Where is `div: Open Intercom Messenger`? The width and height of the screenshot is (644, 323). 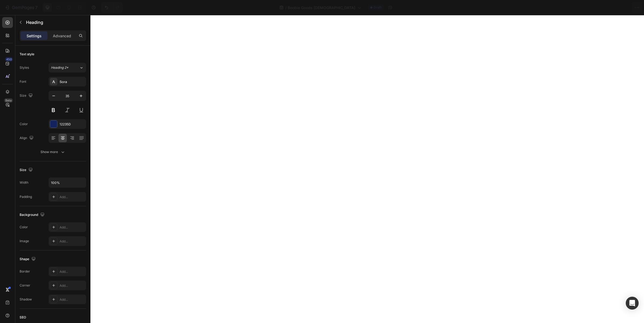 div: Open Intercom Messenger is located at coordinates (632, 303).